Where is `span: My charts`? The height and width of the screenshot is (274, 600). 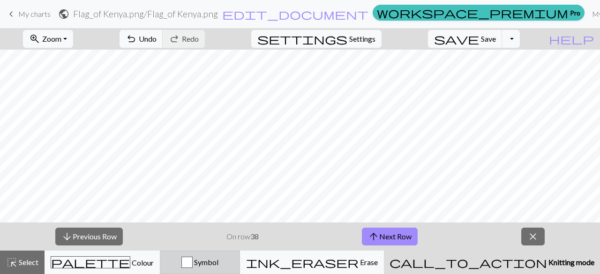 span: My charts is located at coordinates (34, 14).